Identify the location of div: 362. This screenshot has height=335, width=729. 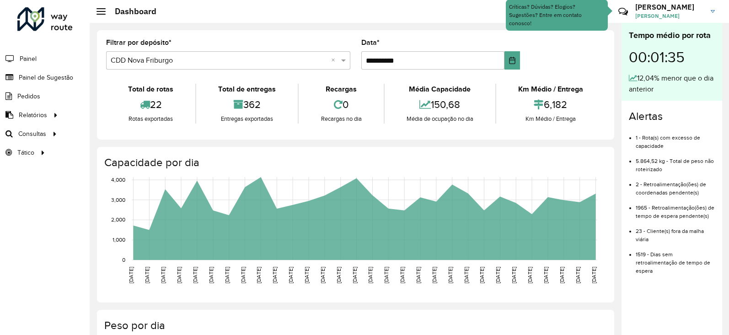
(247, 104).